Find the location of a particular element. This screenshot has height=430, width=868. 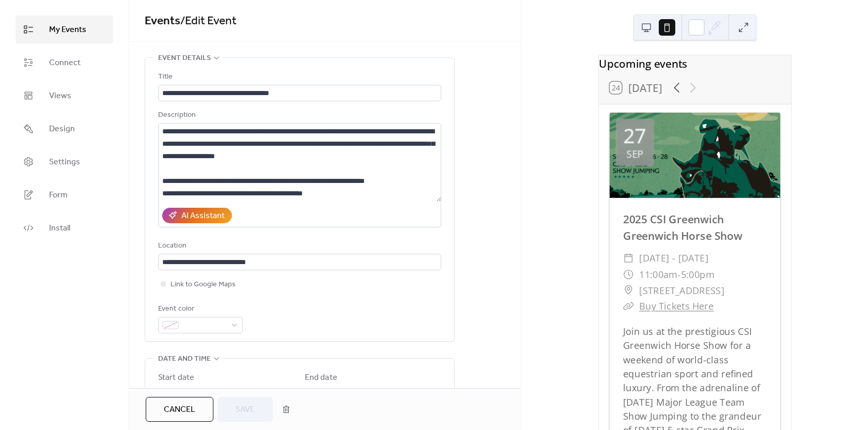

button: AI Assistant is located at coordinates (197, 215).